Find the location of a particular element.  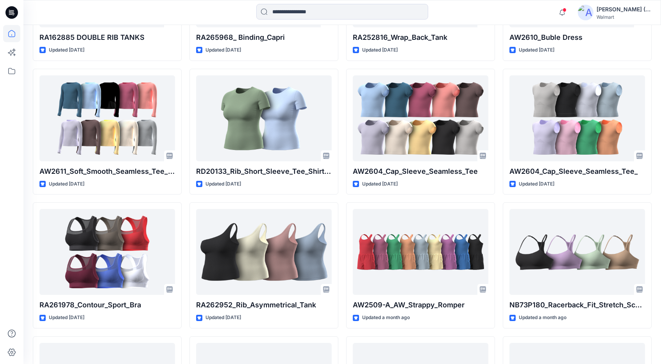

a: NB73P180_Racerback_Fit_Stretch_Scoop_Bralette_WK18 is located at coordinates (577, 252).